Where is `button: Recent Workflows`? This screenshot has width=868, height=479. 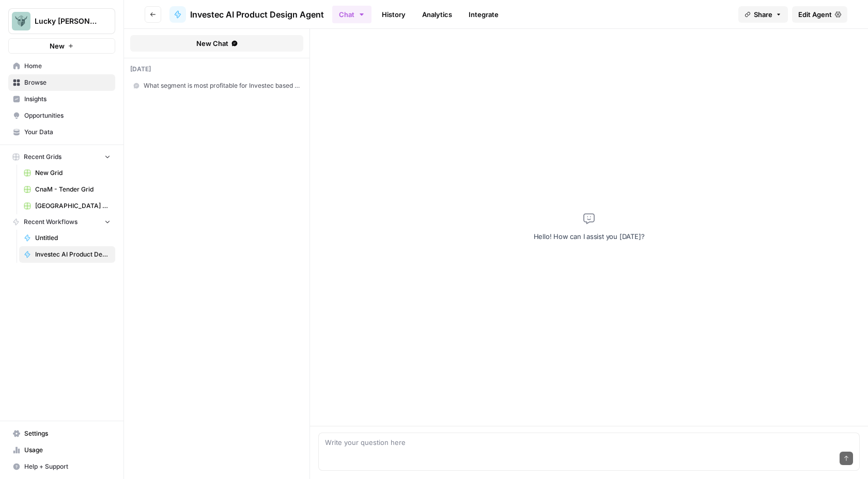
button: Recent Workflows is located at coordinates (61, 222).